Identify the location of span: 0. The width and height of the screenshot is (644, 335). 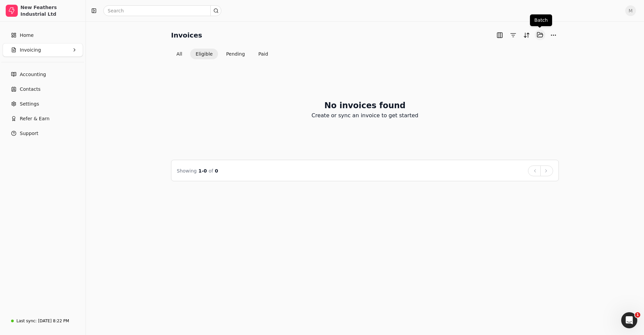
(217, 171).